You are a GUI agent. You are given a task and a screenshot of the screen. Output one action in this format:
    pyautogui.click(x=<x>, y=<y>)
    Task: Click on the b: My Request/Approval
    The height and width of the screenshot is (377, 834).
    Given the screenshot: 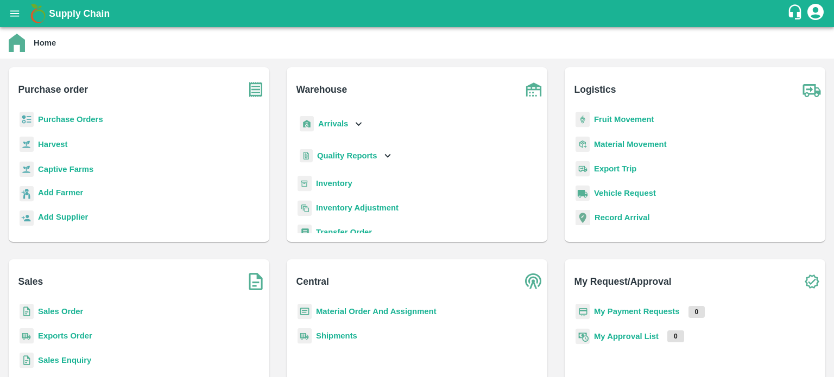 What is the action you would take?
    pyautogui.click(x=623, y=282)
    